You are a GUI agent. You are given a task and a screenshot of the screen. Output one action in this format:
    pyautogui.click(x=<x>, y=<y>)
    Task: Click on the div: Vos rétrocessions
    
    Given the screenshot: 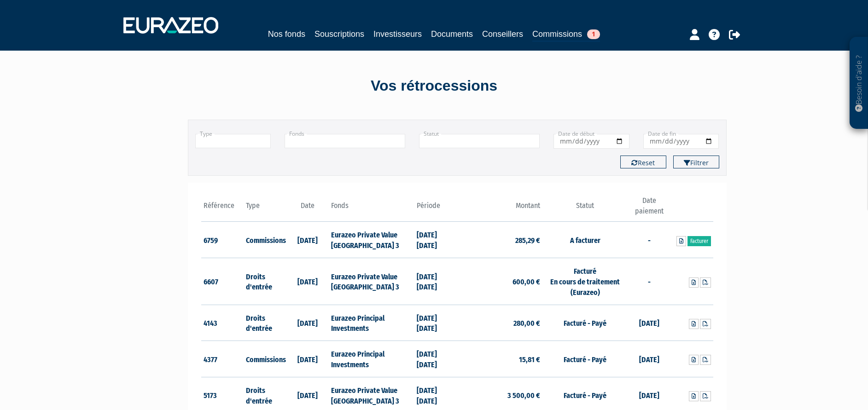 What is the action you would take?
    pyautogui.click(x=434, y=86)
    